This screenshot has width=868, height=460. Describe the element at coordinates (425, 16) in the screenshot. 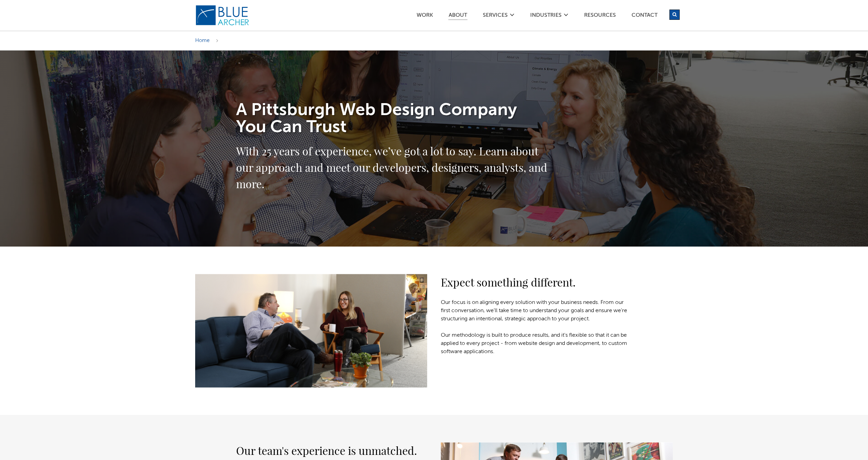

I see `a: Work` at that location.